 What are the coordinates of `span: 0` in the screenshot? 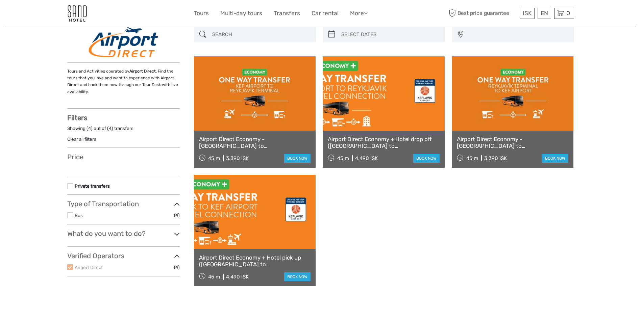 It's located at (568, 13).